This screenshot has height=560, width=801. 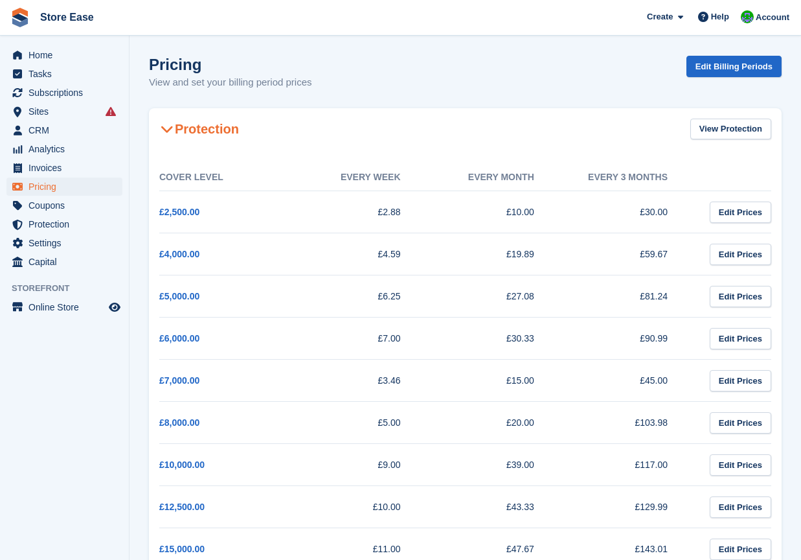 What do you see at coordinates (627, 507) in the screenshot?
I see `td: £129.99` at bounding box center [627, 507].